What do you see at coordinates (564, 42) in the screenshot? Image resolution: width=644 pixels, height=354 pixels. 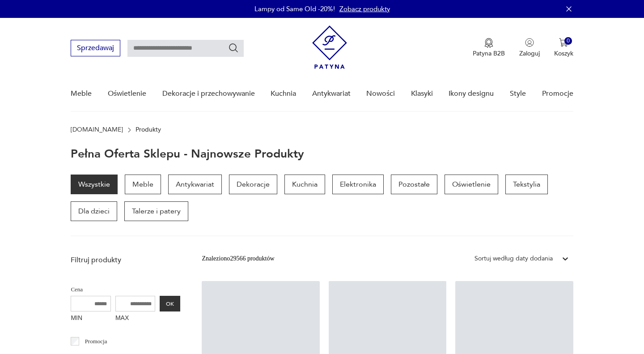 I see `img: Ikona koszyka` at bounding box center [564, 42].